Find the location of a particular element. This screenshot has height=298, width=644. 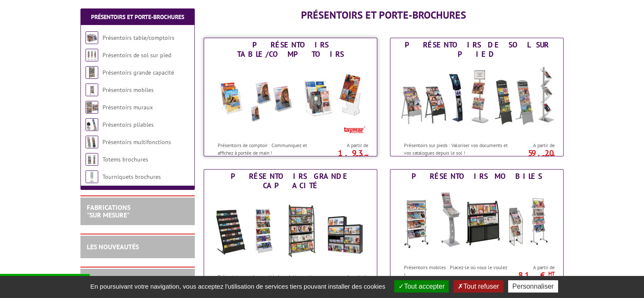

h1: Présentoirs et Porte-brochures is located at coordinates (384, 15).